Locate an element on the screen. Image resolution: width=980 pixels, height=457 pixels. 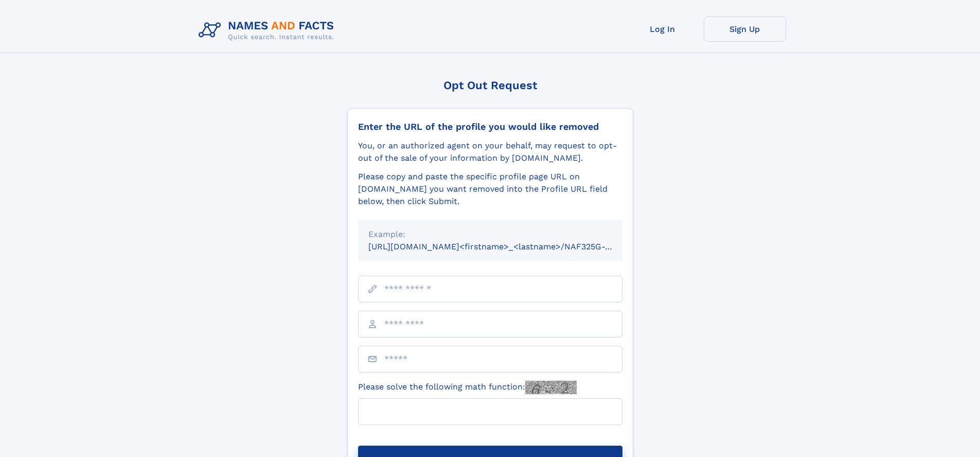
div: Opt Out Request is located at coordinates (490, 85).